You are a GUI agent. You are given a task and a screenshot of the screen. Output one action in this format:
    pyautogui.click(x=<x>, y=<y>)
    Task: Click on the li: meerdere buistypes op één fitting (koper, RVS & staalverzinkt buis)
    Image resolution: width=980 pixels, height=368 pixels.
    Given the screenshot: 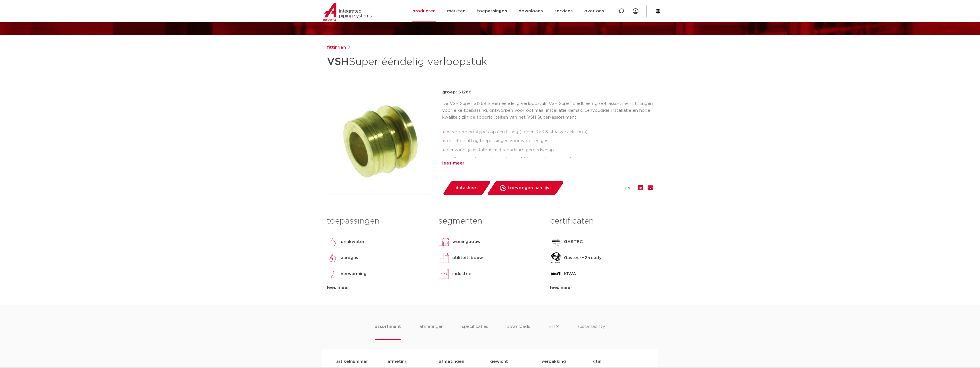 What is the action you would take?
    pyautogui.click(x=550, y=132)
    